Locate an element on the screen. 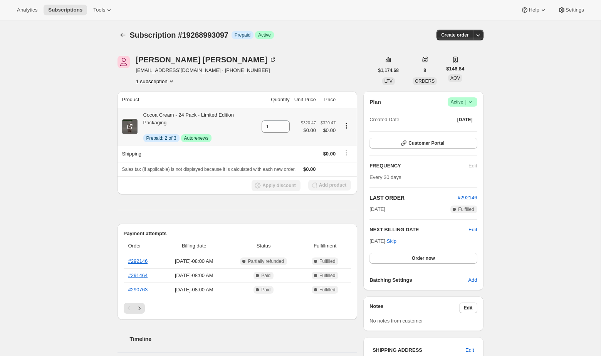 The height and width of the screenshot is (356, 601). span: Billing date is located at coordinates (194, 246).